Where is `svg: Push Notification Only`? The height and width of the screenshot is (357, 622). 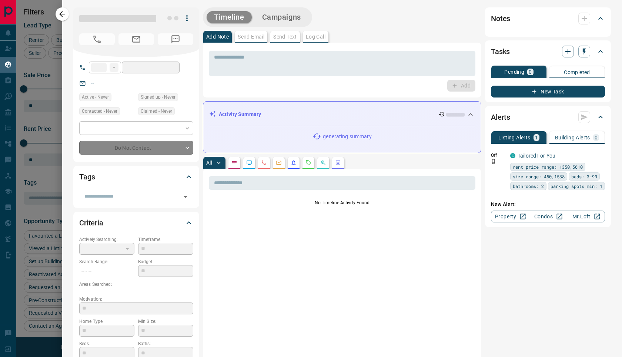 svg: Push Notification Only is located at coordinates (493, 161).